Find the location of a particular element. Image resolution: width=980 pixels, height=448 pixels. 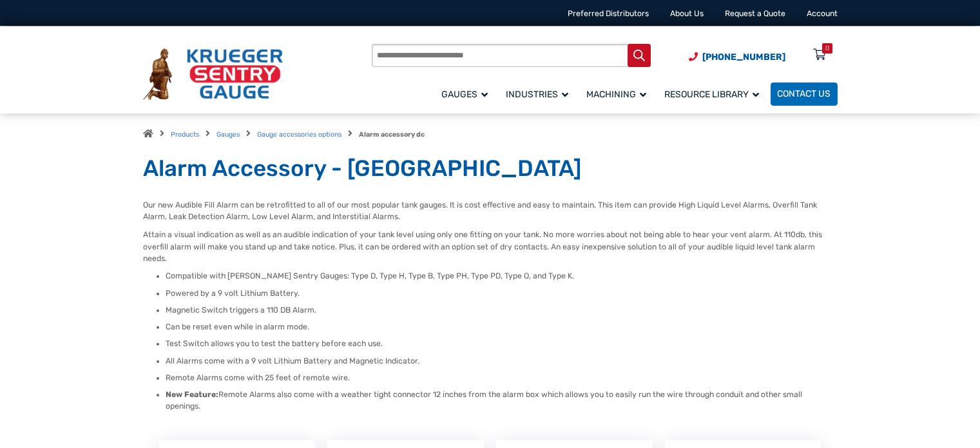

a: Phone Number (920) 434-8860 is located at coordinates (737, 57).